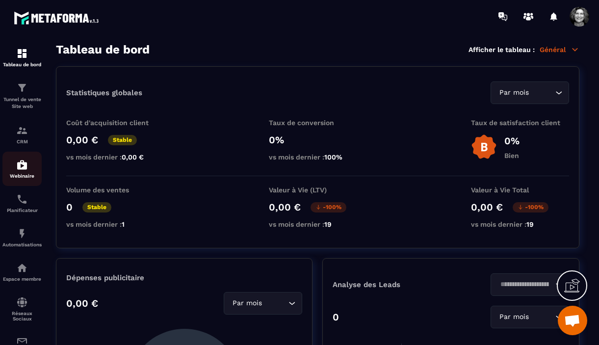 This screenshot has width=599, height=345. What do you see at coordinates (22, 302) in the screenshot?
I see `img: social-network` at bounding box center [22, 302].